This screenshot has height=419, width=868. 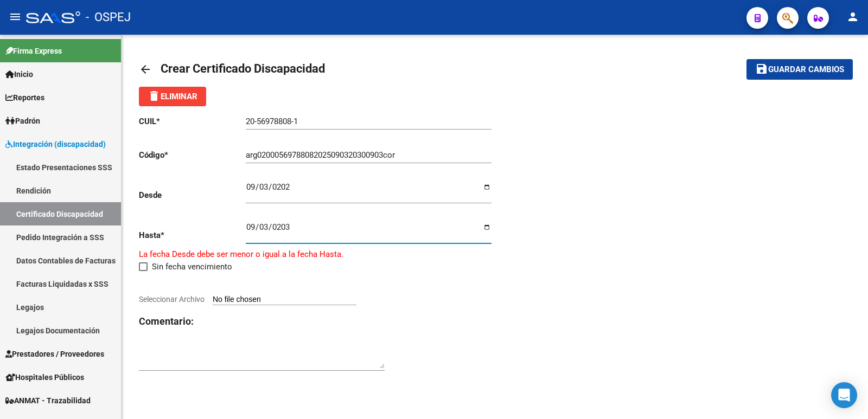 I want to click on span: ANMAT - Trazabilidad, so click(x=48, y=401).